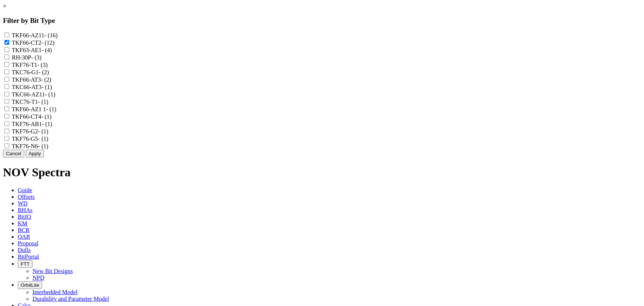  What do you see at coordinates (32, 123) in the screenshot?
I see `label: TKF76-AB1` at bounding box center [32, 123].